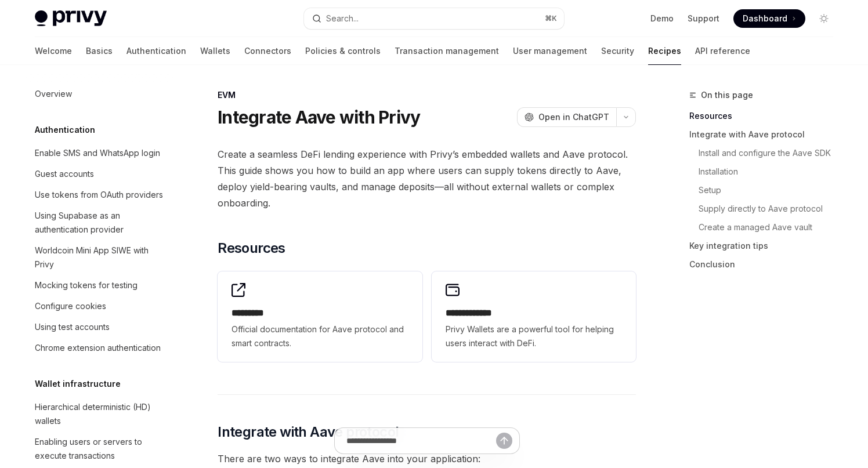  I want to click on a: Installation, so click(767, 172).